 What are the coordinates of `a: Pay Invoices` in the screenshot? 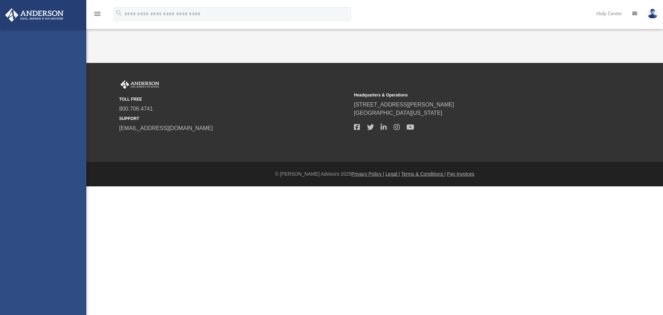 It's located at (460, 174).